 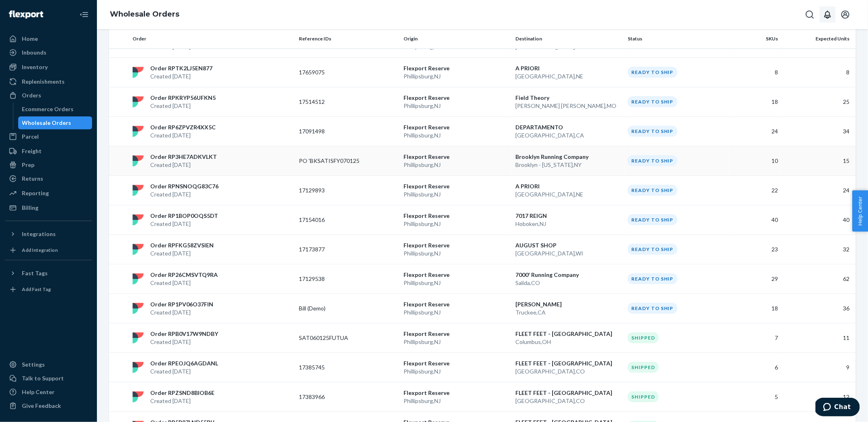 What do you see at coordinates (755, 39) in the screenshot?
I see `th: SKUs` at bounding box center [755, 39].